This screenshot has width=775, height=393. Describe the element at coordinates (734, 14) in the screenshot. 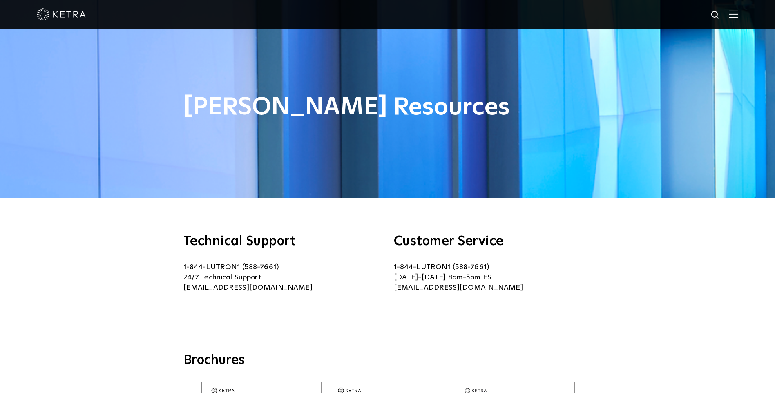

I see `img: Hamburger%20Nav.svg` at that location.